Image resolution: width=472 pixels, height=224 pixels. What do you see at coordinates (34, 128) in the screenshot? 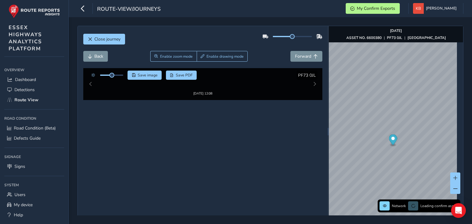
I see `a: Road Condition (Beta)` at bounding box center [34, 128].